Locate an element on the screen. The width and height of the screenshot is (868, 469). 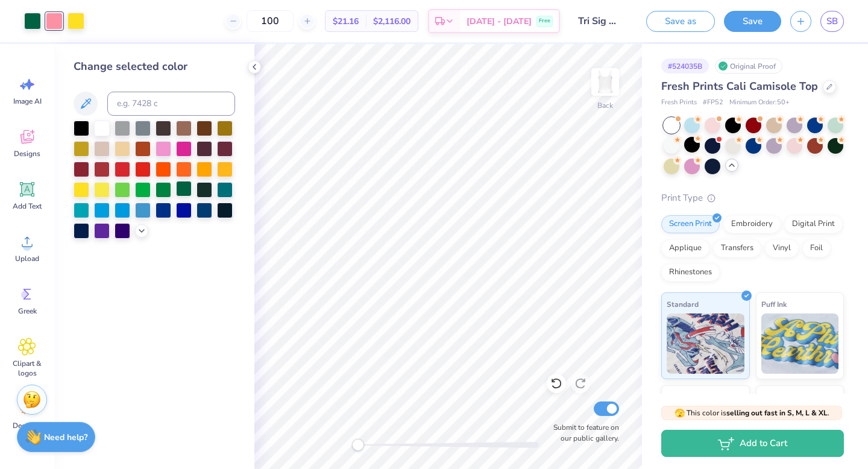
strong: selling out fast in S, M, L & XL is located at coordinates (778, 413).